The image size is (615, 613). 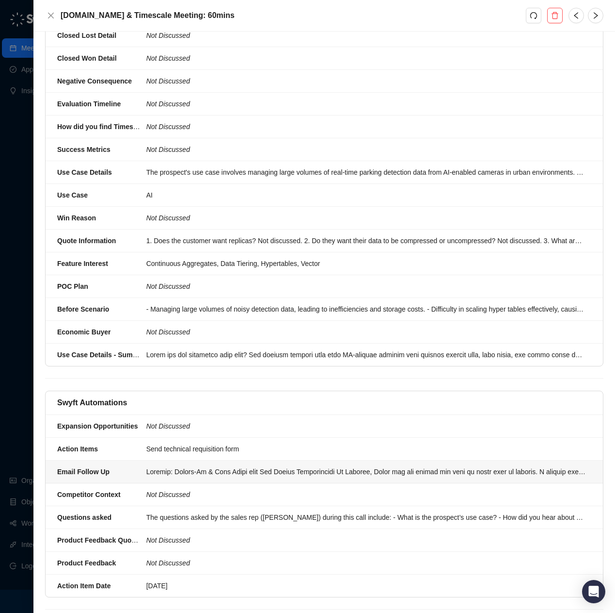 I want to click on span: redo, so click(x=534, y=16).